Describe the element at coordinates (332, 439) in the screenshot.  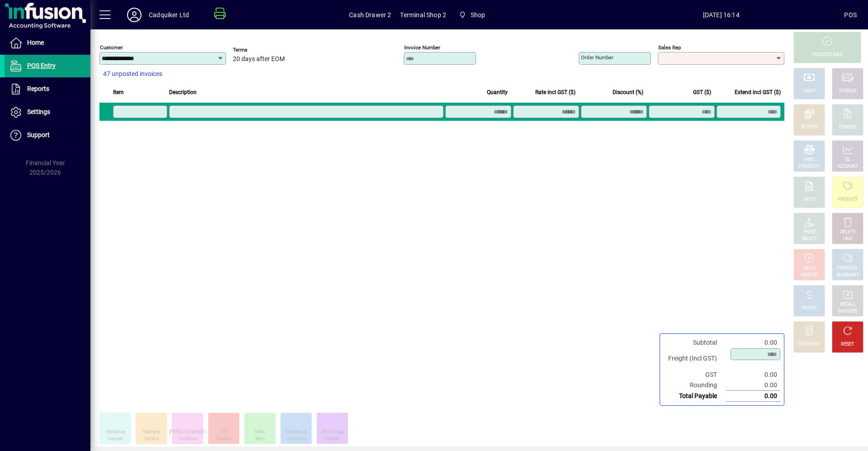
I see `div: Curtain` at that location.